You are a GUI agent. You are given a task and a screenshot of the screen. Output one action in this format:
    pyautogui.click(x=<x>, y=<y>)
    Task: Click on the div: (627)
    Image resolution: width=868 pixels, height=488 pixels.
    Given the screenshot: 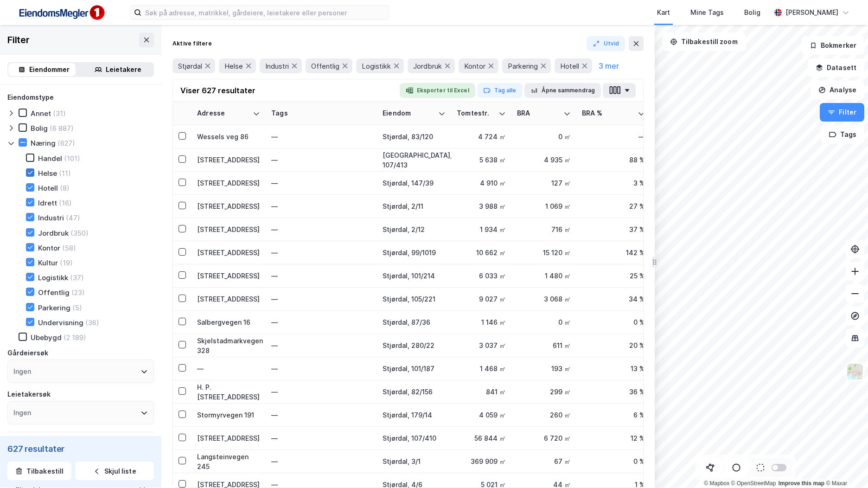 What is the action you would take?
    pyautogui.click(x=66, y=143)
    